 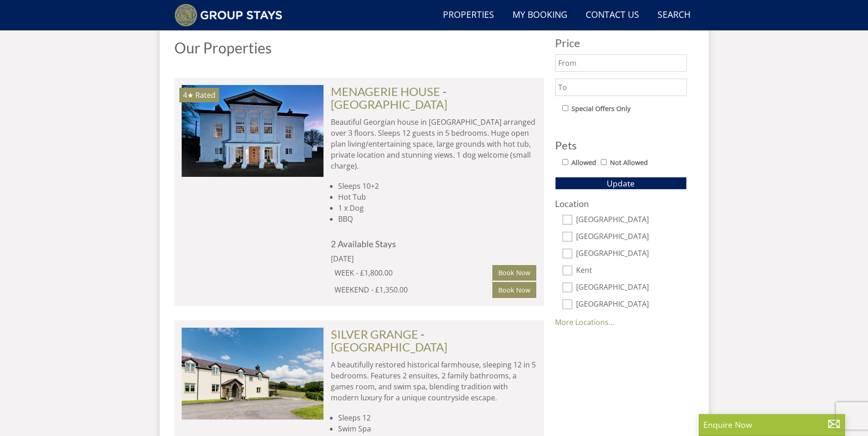 What do you see at coordinates (585, 322) in the screenshot?
I see `a: More Locations...` at bounding box center [585, 322].